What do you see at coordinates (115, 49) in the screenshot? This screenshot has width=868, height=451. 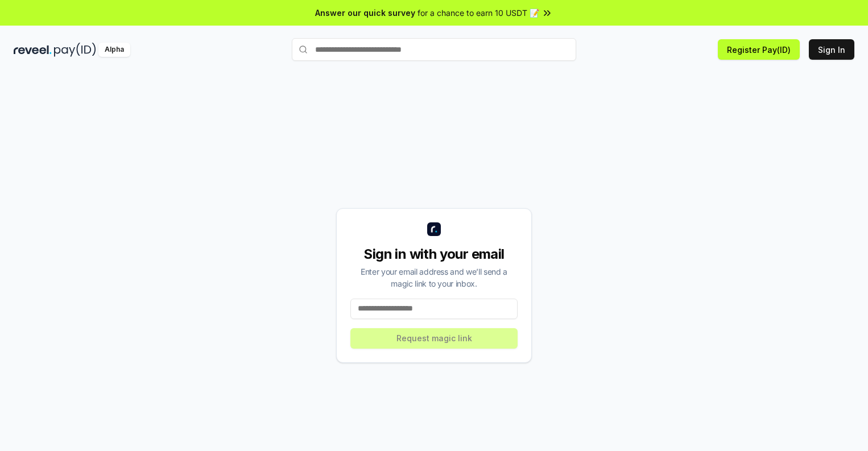 I see `div: Alpha` at bounding box center [115, 49].